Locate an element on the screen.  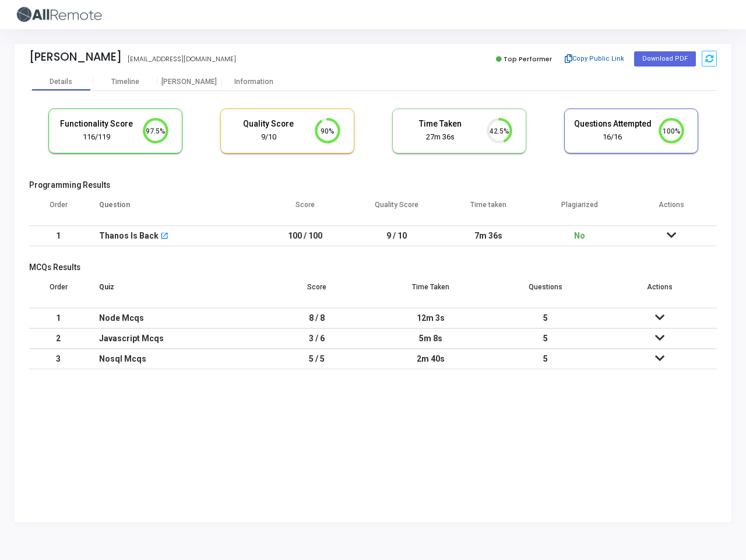
td: 8 / 8 is located at coordinates (317, 318).